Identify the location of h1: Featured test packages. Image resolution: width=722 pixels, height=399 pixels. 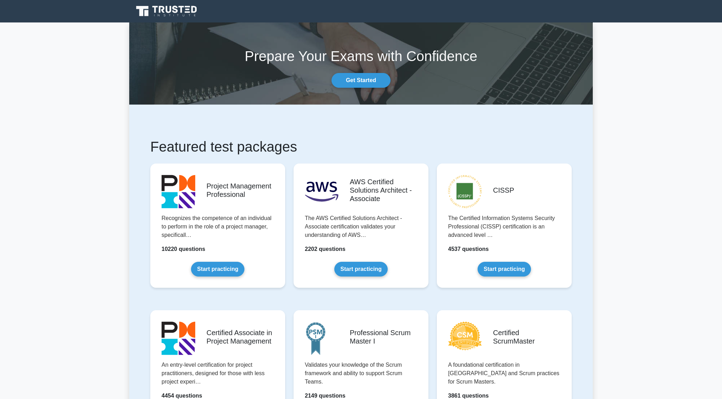
(361, 147).